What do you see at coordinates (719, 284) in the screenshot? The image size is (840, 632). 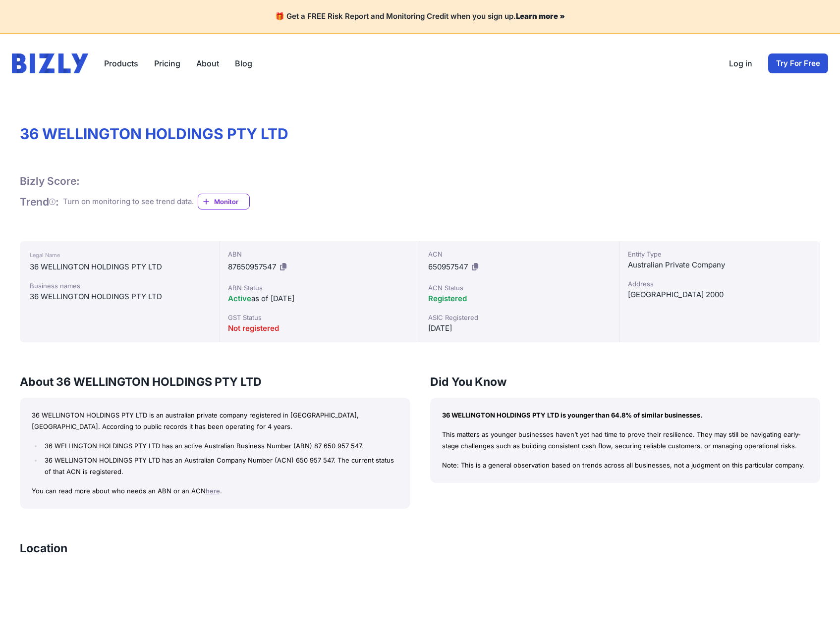 I see `div: Address` at bounding box center [719, 284].